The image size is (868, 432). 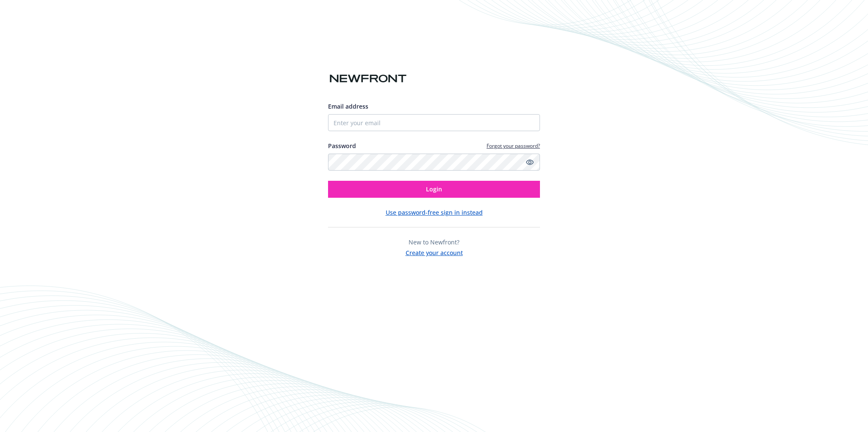 I want to click on label: Password, so click(x=342, y=146).